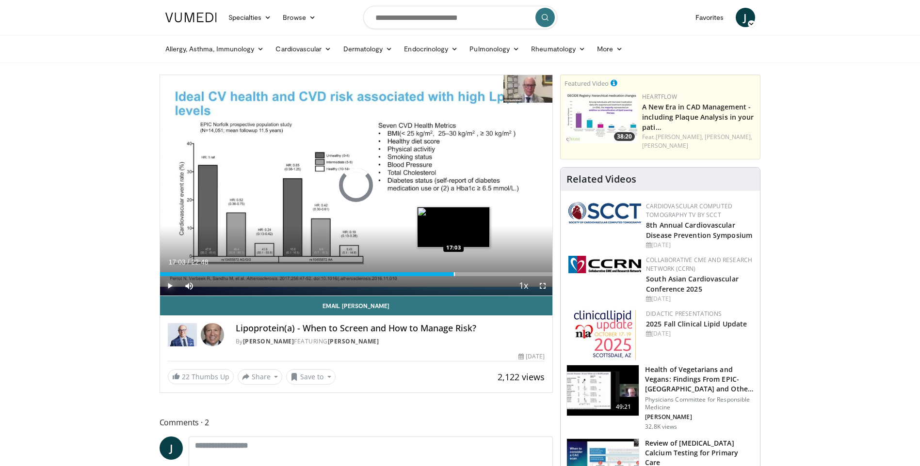 The height and width of the screenshot is (466, 920). Describe the element at coordinates (699, 142) in the screenshot. I see `div: Feat.` at that location.